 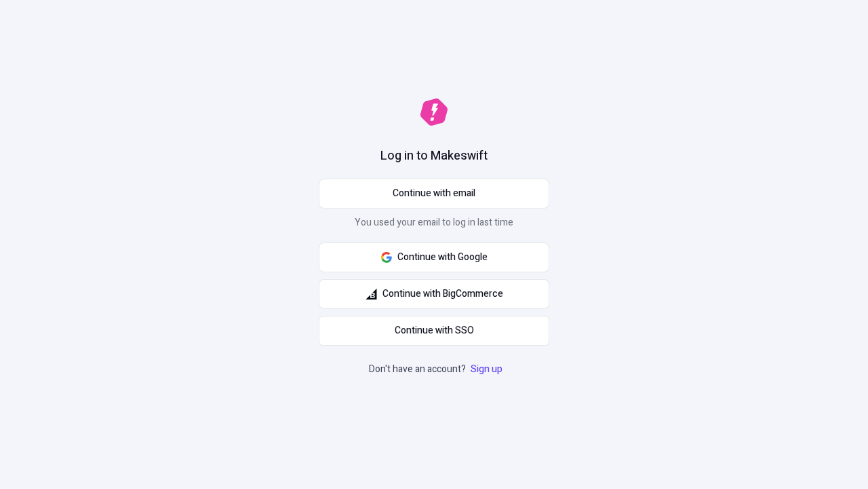 What do you see at coordinates (434, 294) in the screenshot?
I see `button: Continue with BigCommerce` at bounding box center [434, 294].